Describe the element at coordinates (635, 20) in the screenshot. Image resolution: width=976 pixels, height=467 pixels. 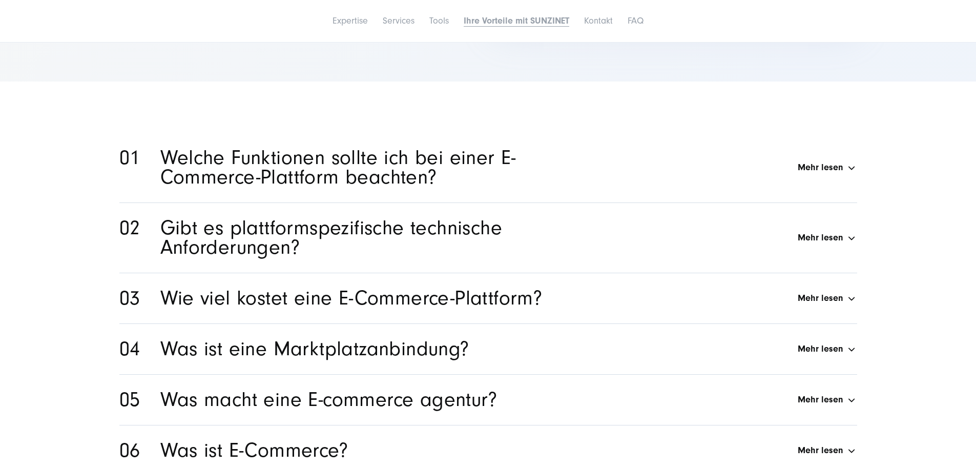
I see `a: FAQ` at that location.